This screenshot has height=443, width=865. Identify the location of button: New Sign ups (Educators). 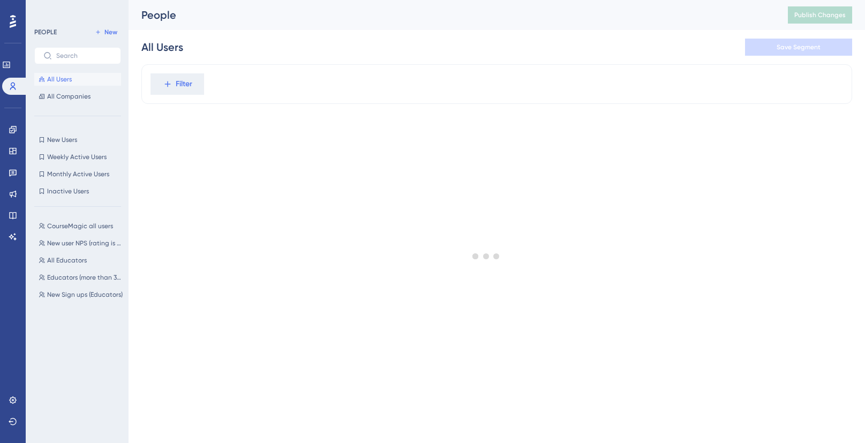
(81, 295).